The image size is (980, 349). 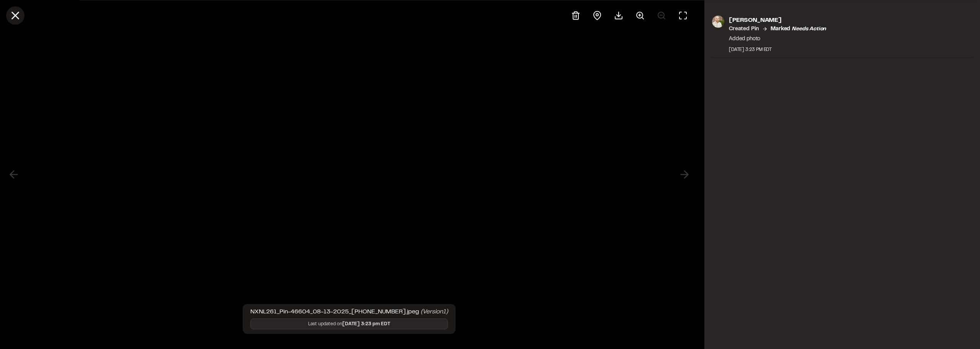 What do you see at coordinates (15, 15) in the screenshot?
I see `button: Close modal` at bounding box center [15, 15].